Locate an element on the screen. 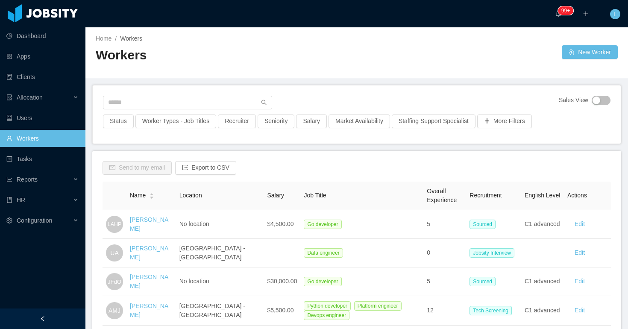 This screenshot has height=329, width=628. i: icon: caret-down is located at coordinates (152, 196).